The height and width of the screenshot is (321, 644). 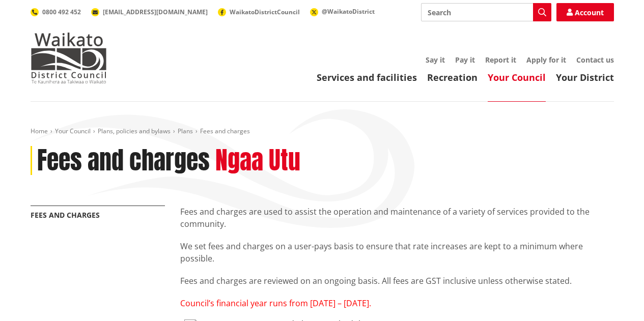 I want to click on img: Waikato District Council - Te Kaunihera aa Takiwaa o Waikato, so click(x=69, y=58).